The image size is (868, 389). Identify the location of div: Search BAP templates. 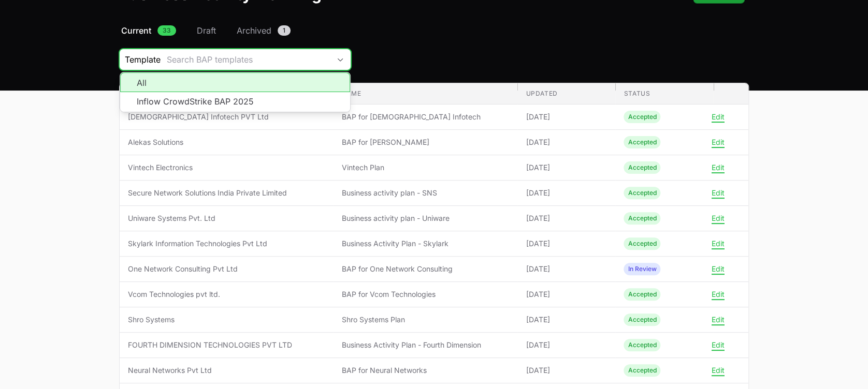
(248, 60).